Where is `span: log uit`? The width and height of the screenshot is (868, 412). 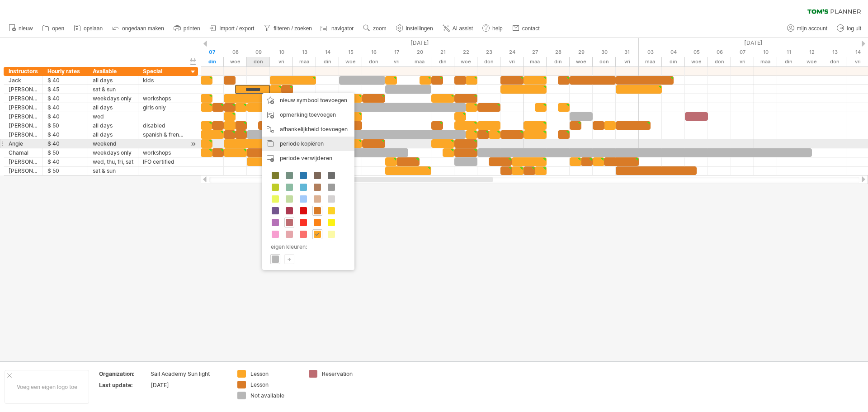
span: log uit is located at coordinates (854, 28).